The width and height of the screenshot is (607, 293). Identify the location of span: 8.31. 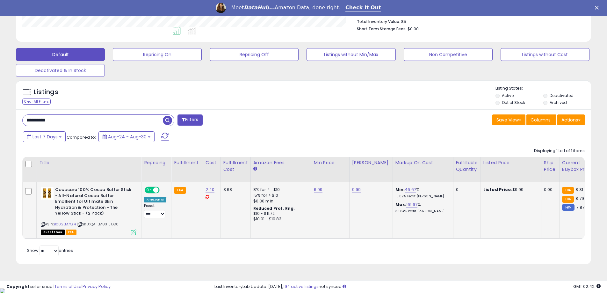
(579, 189).